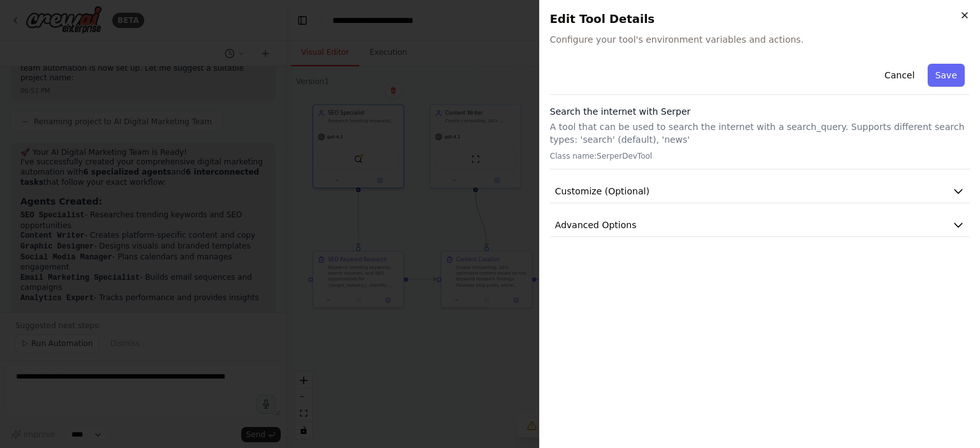 The height and width of the screenshot is (448, 980). I want to click on button: Customize (Optional), so click(760, 192).